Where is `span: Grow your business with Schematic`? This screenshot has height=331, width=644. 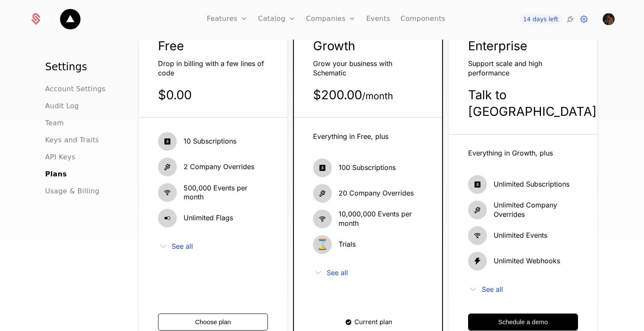 span: Grow your business with Schematic is located at coordinates (353, 68).